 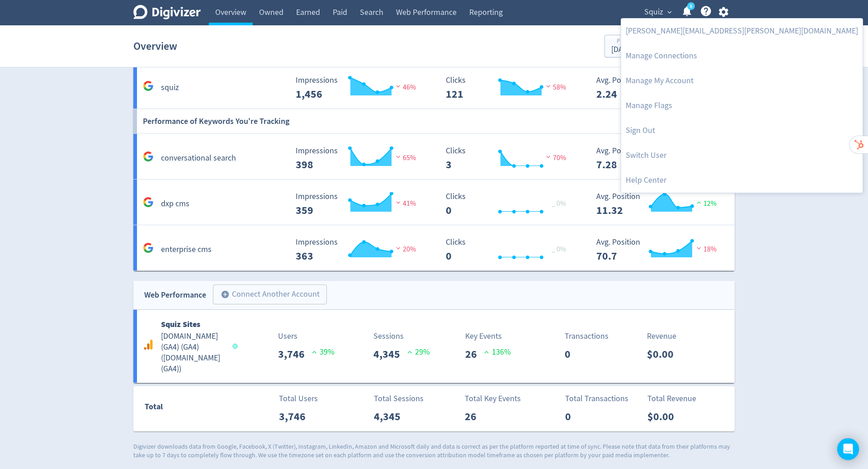 What do you see at coordinates (742, 81) in the screenshot?
I see `a: Manage My Account` at bounding box center [742, 81].